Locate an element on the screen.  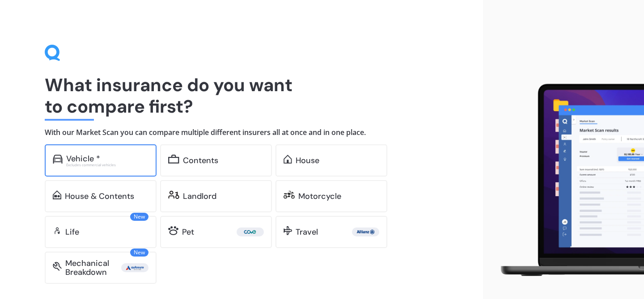
div: House & Contents is located at coordinates (99, 196).